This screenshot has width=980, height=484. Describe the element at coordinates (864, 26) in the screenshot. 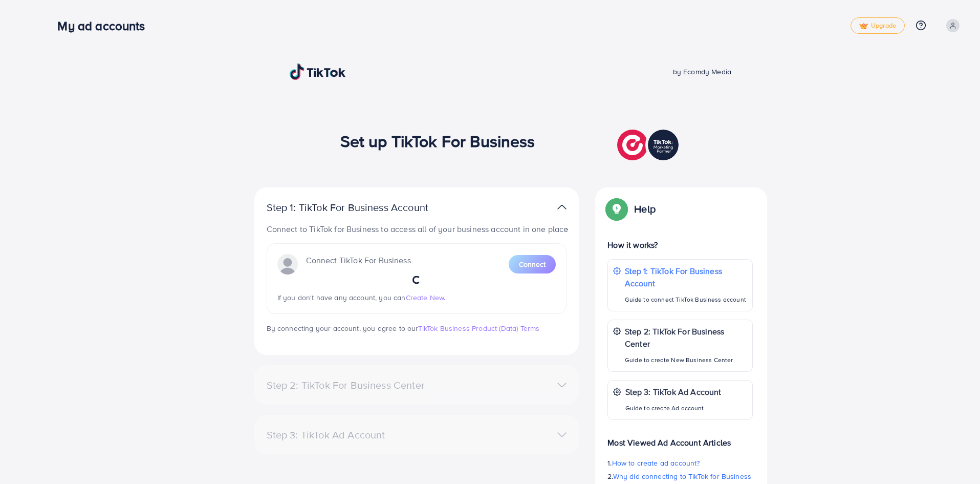

I see `img: tick` at that location.